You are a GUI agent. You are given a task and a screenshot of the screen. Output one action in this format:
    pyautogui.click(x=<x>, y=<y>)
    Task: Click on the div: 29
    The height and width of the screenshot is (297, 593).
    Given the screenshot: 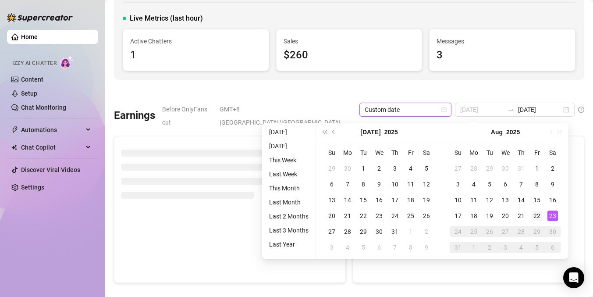 What is the action you would take?
    pyautogui.click(x=332, y=168)
    